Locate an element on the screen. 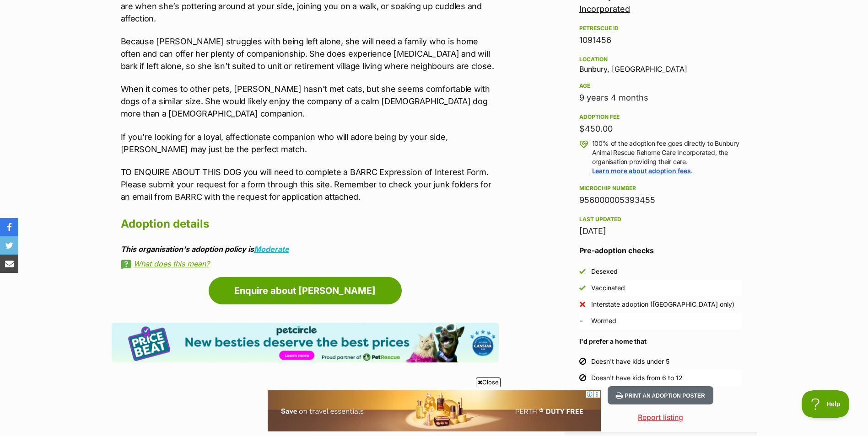 The height and width of the screenshot is (436, 868). div: 9 years 4 months is located at coordinates (660, 97).